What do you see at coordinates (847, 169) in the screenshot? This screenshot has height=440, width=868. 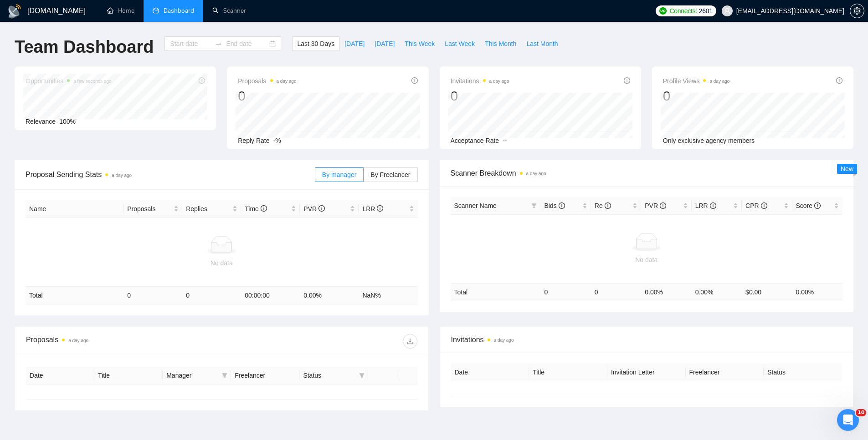 I see `span: New` at bounding box center [847, 169].